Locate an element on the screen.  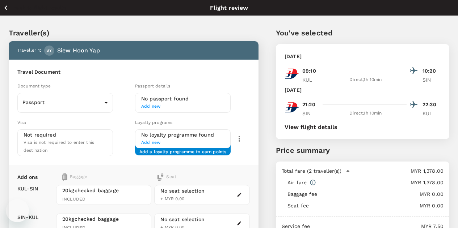
p: Traveller 1 : is located at coordinates (29, 51).